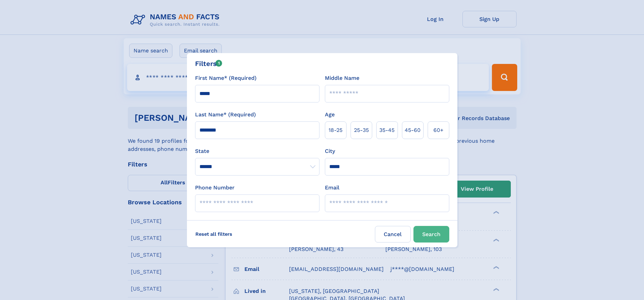 Image resolution: width=644 pixels, height=300 pixels. Describe the element at coordinates (257, 151) in the screenshot. I see `label: State` at that location.